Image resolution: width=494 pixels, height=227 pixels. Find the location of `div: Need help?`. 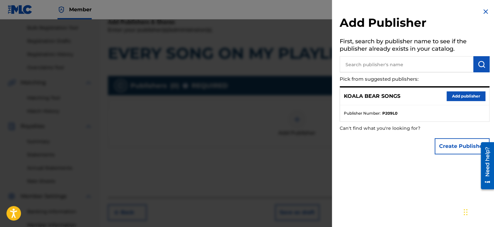

div: Need help? is located at coordinates (11, 22).